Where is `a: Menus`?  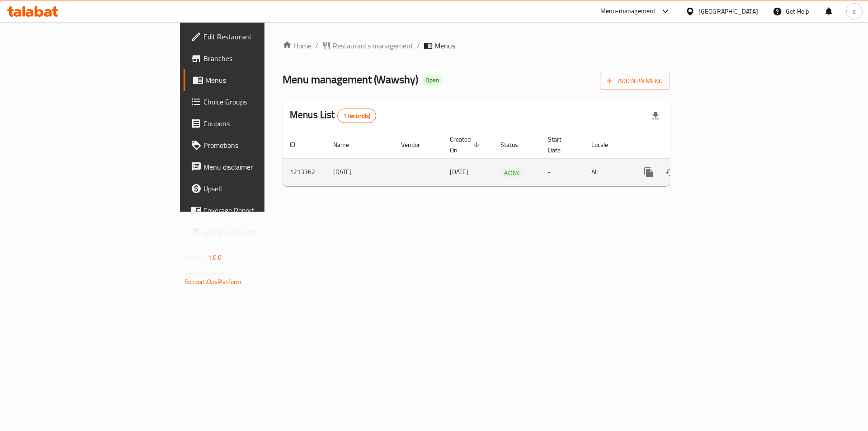
a: Menus is located at coordinates (254, 80).